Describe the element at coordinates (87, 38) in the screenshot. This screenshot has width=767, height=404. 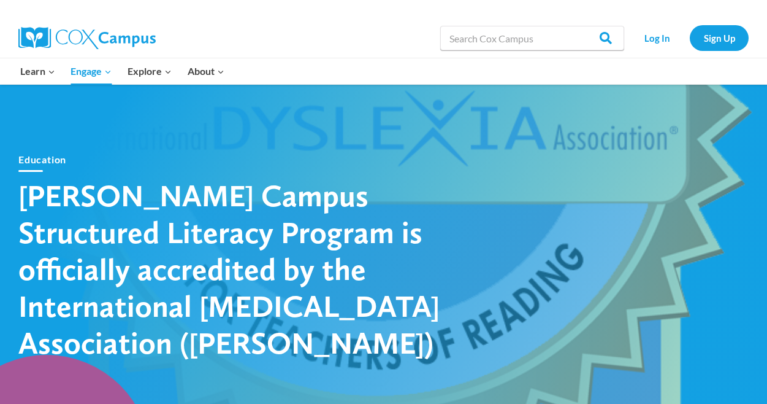
I see `img: Cox Campus` at that location.